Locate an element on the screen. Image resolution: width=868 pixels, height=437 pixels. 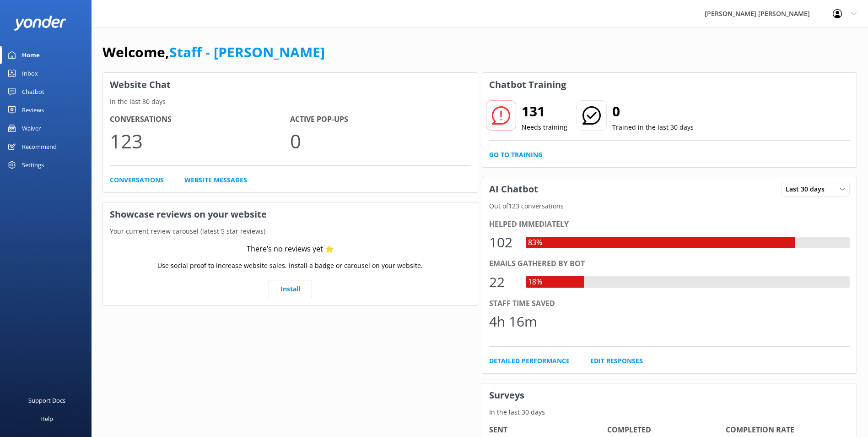
h4: Completed is located at coordinates (666, 430).